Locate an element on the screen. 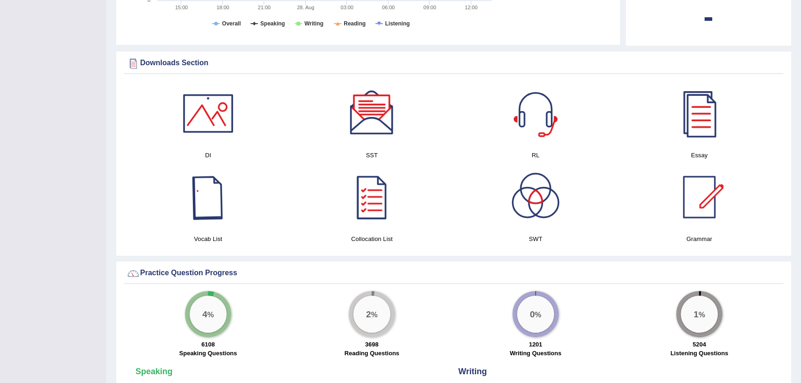 This screenshot has height=383, width=801. tspan: Reading is located at coordinates (354, 24).